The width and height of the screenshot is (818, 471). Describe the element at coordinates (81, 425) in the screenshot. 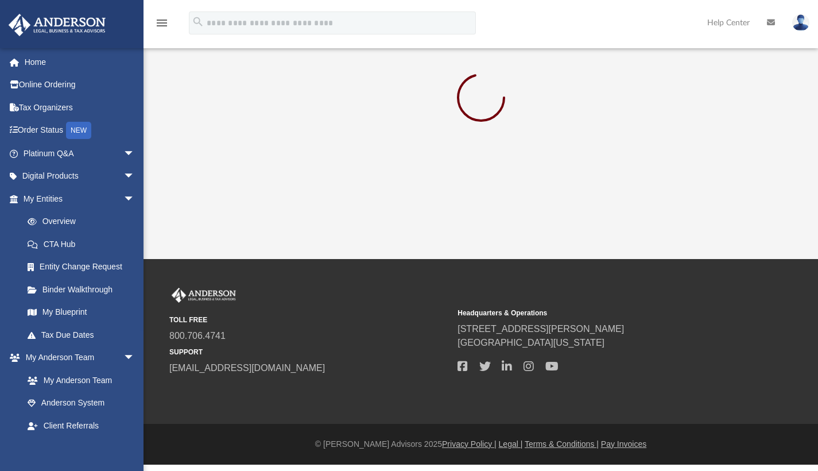

I see `a: Client Referrals` at that location.